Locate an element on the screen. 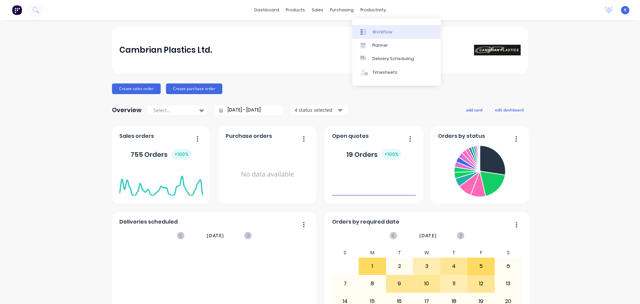  a: Timesheets is located at coordinates (397, 72).